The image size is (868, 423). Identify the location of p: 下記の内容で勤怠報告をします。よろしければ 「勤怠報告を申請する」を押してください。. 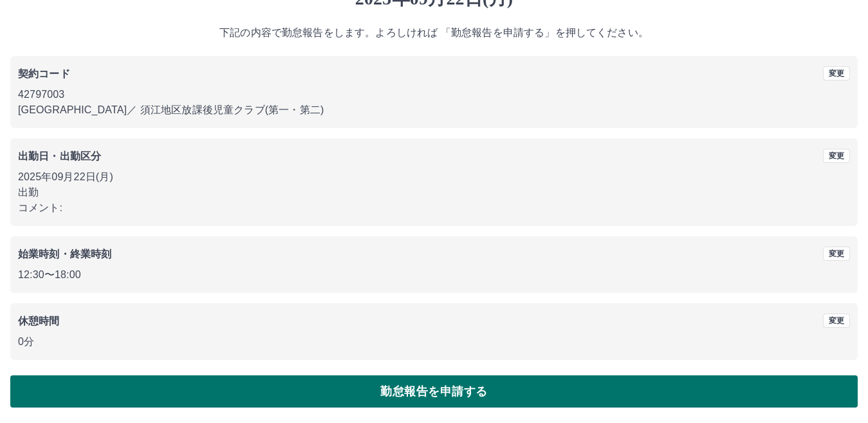
(434, 33).